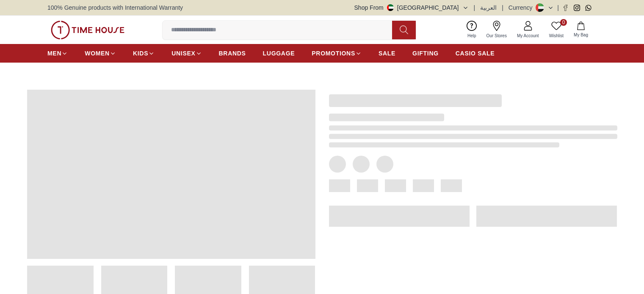 This screenshot has height=294, width=644. Describe the element at coordinates (496, 30) in the screenshot. I see `a: Our Stores` at that location.